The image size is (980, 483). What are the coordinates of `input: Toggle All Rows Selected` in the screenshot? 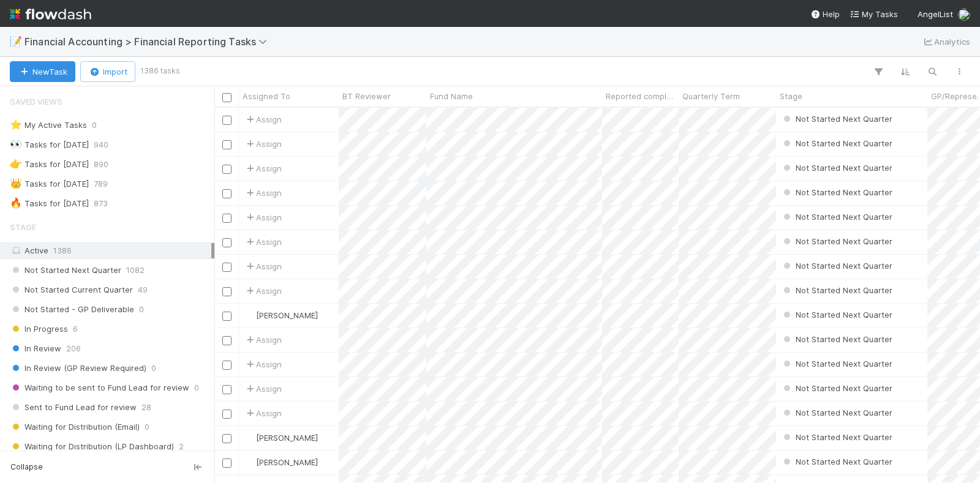 It's located at (227, 97).